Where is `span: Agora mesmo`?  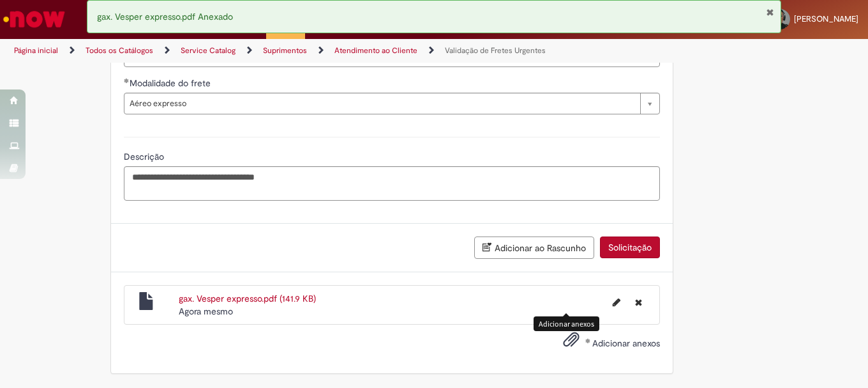
span: Agora mesmo is located at coordinates (206, 311).